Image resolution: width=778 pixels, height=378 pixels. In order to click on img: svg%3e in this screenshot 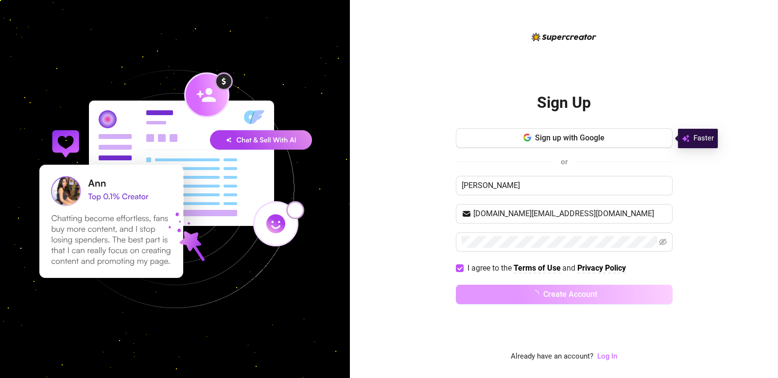, I will do `click(686, 139)`.